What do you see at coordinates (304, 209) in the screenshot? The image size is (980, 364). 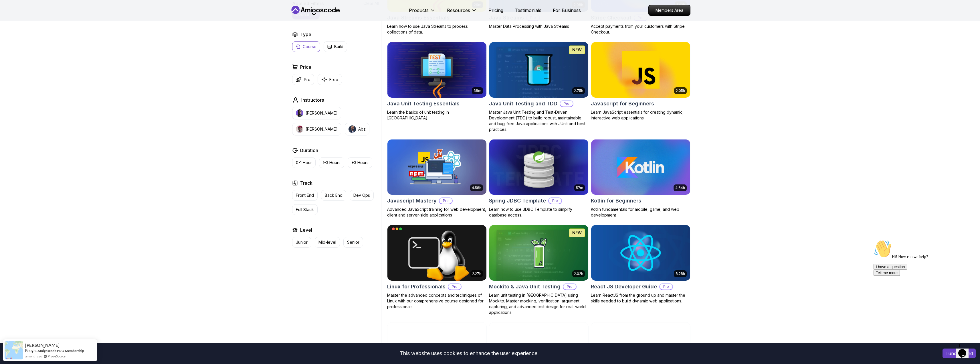 I see `p: Full Stack` at bounding box center [304, 209].